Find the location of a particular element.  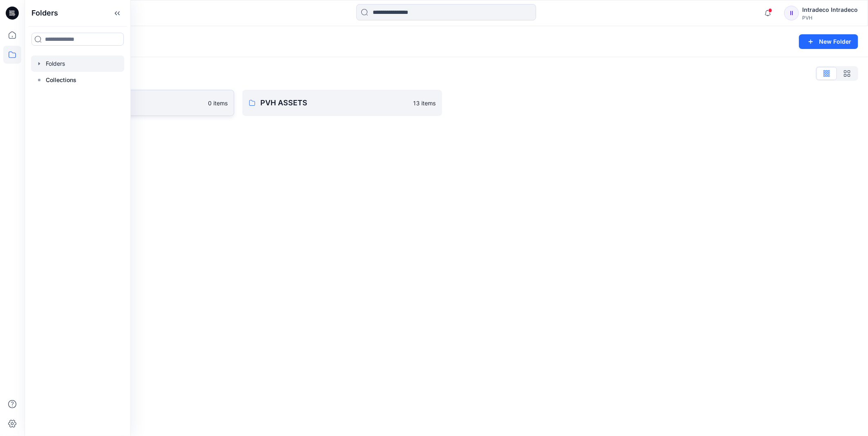

p: 0 items is located at coordinates (218, 103).